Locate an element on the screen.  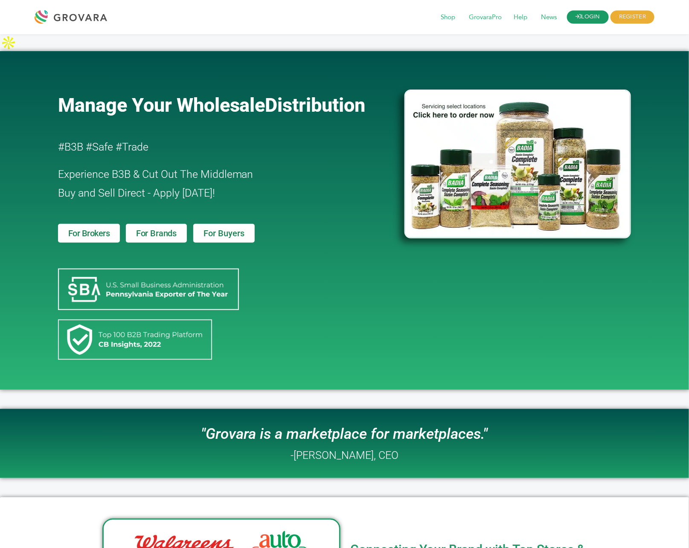
span: Experience B3B & Cut Out The Middleman is located at coordinates (156, 174).